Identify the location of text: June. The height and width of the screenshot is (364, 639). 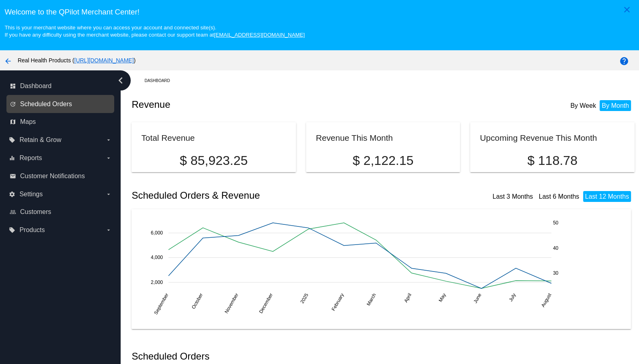
(477, 298).